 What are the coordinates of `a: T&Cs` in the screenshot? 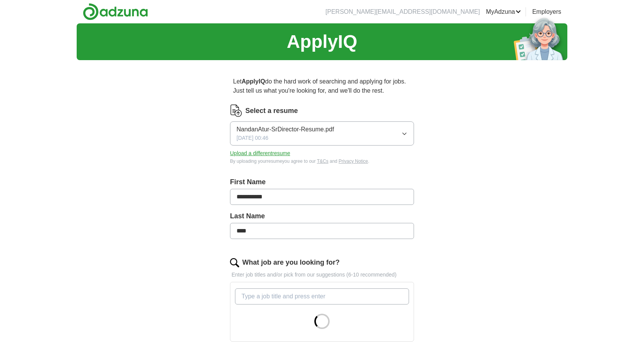 It's located at (323, 161).